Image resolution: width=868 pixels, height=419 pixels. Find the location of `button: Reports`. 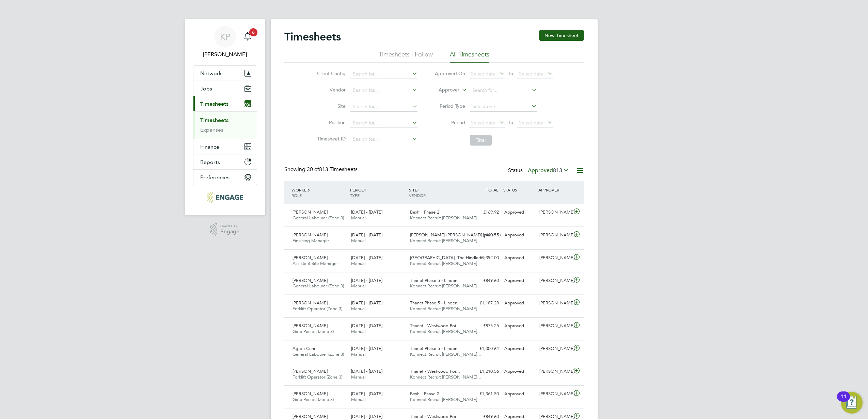

button: Reports is located at coordinates (225, 162).